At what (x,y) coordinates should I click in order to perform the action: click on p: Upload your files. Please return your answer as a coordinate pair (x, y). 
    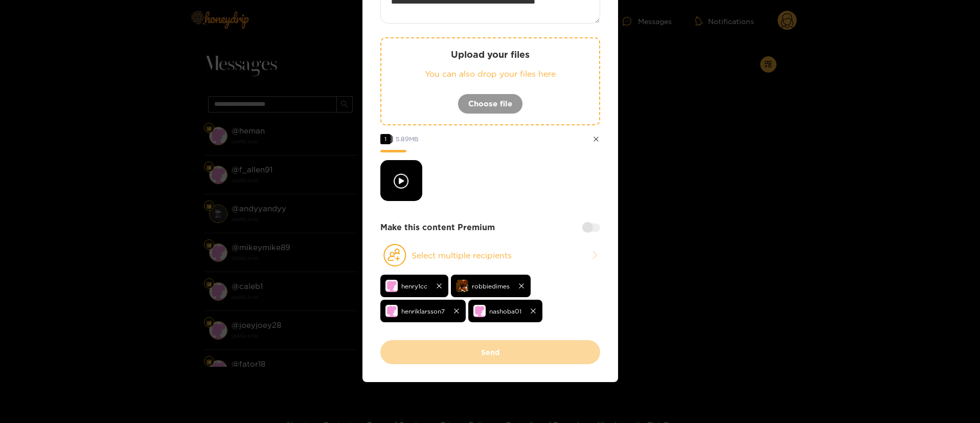
    Looking at the image, I should click on (490, 54).